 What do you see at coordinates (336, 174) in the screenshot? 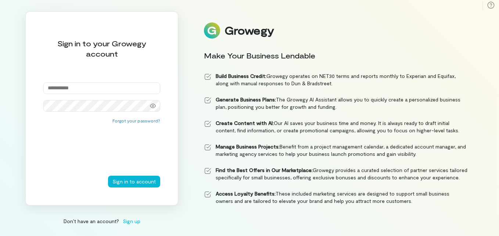
I see `li: Growegy provides a curated selection of partner services tailored specifically for small business...` at bounding box center [336, 174].